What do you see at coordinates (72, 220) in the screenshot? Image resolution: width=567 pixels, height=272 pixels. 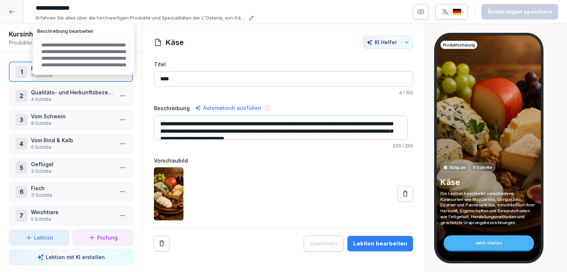 I see `p: 5 Schritte` at bounding box center [72, 220].